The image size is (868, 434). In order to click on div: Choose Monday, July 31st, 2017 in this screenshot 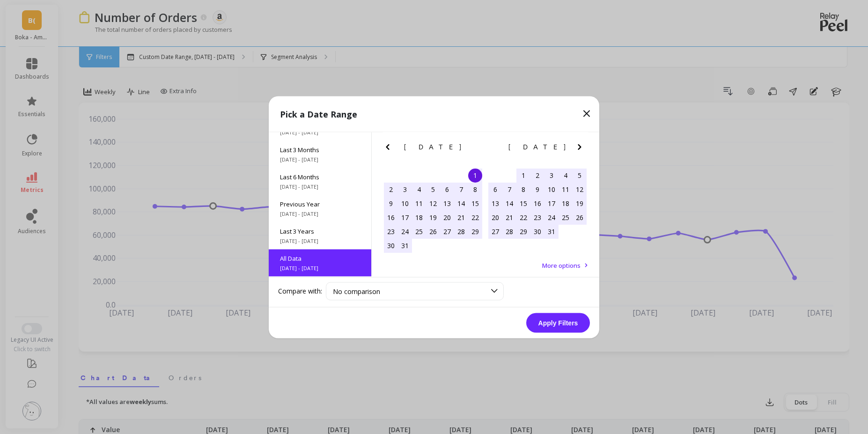, I will do `click(405, 245)`.